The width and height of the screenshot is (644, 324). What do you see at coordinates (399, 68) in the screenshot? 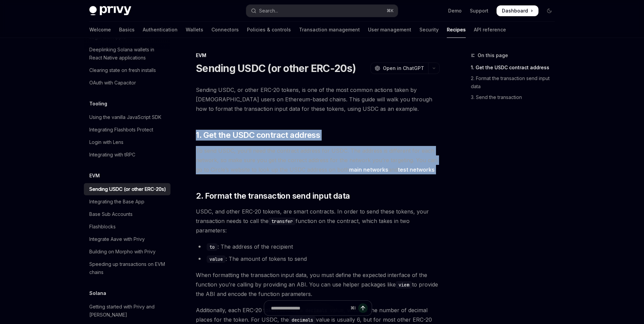
I see `button: Open in ChatGPT` at bounding box center [399, 68].